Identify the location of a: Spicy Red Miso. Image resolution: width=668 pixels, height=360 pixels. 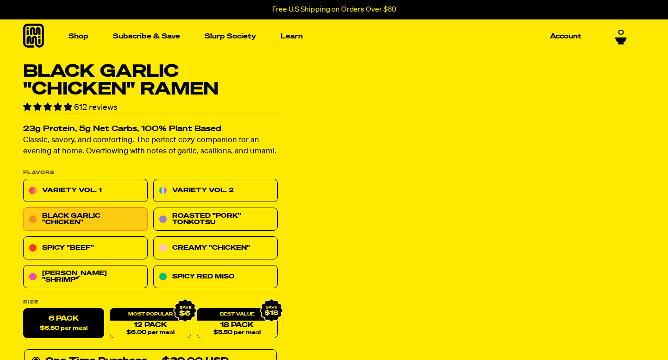
(215, 277).